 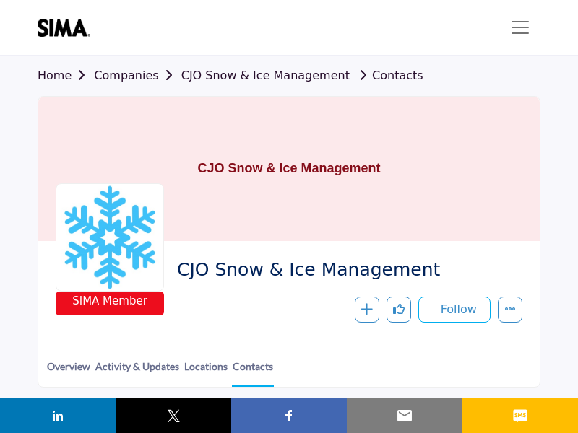 What do you see at coordinates (110, 301) in the screenshot?
I see `span: SIMA Member` at bounding box center [110, 301].